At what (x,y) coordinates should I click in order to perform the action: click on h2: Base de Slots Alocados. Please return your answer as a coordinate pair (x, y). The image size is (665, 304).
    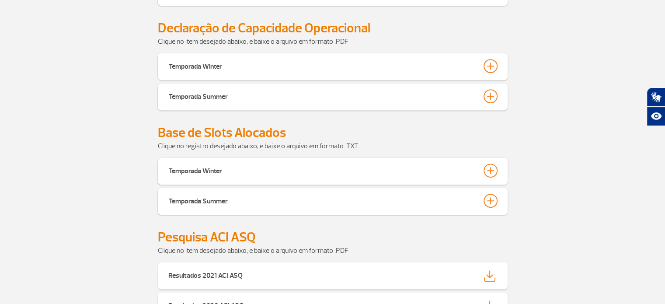
    Looking at the image, I should click on (333, 132).